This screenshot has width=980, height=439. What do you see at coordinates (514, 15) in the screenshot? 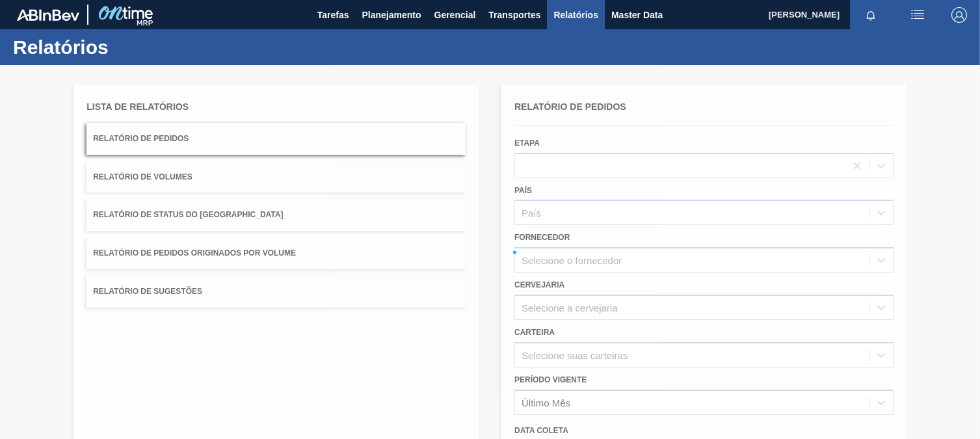
I see `span: Transportes` at bounding box center [514, 15].